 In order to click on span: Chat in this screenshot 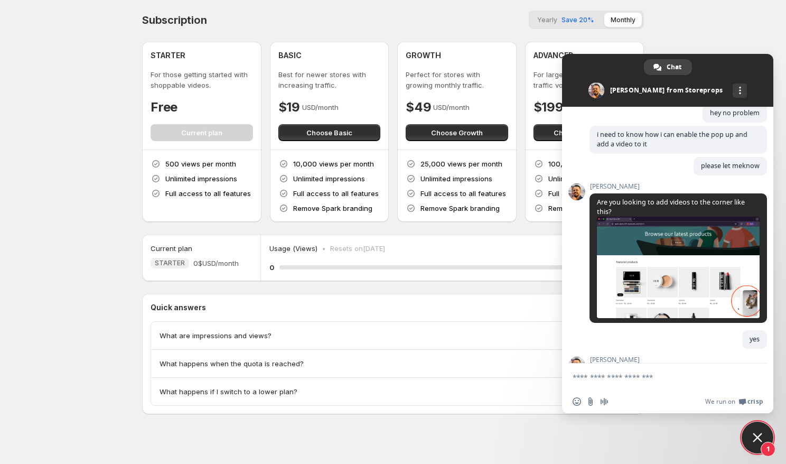, I will do `click(674, 67)`.